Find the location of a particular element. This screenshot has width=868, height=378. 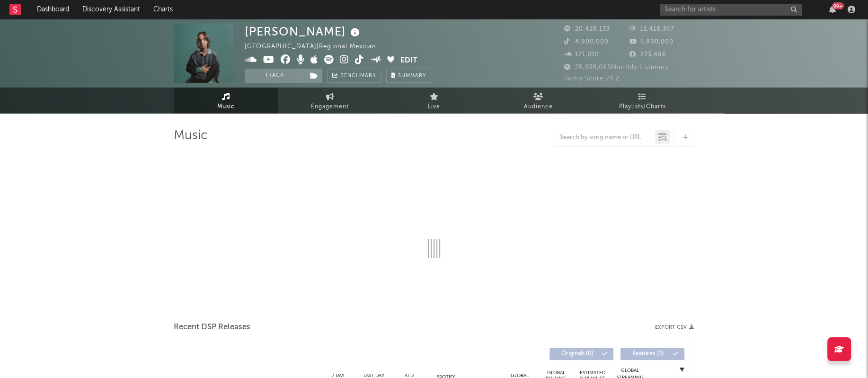

span: Playlists/Charts is located at coordinates (642, 107).